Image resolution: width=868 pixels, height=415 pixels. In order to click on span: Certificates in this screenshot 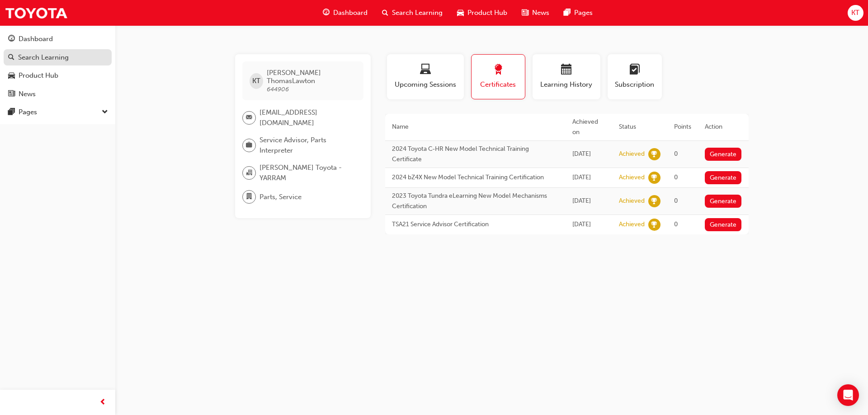, I will do `click(498, 85)`.